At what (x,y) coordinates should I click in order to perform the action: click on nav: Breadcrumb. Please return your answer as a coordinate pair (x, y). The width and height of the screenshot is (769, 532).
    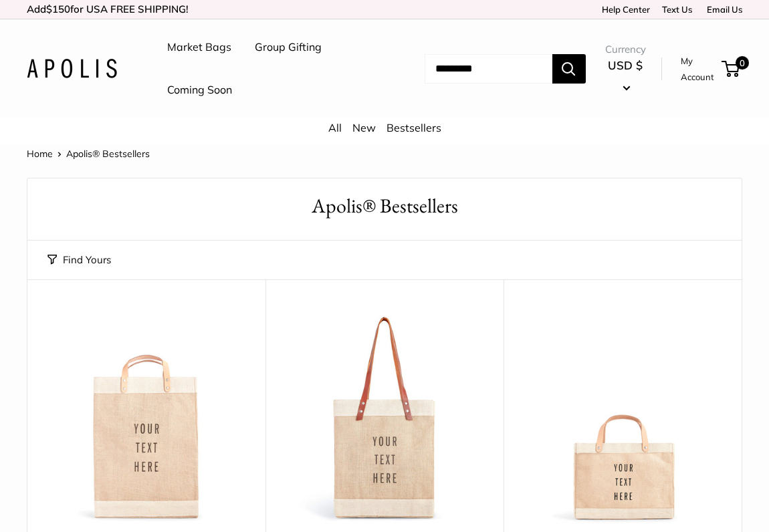
    Looking at the image, I should click on (88, 153).